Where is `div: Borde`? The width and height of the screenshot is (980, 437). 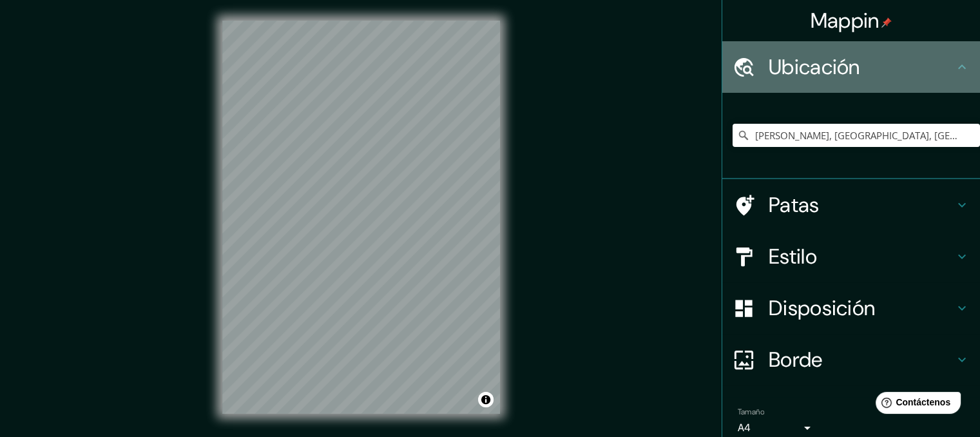 div: Borde is located at coordinates (851, 360).